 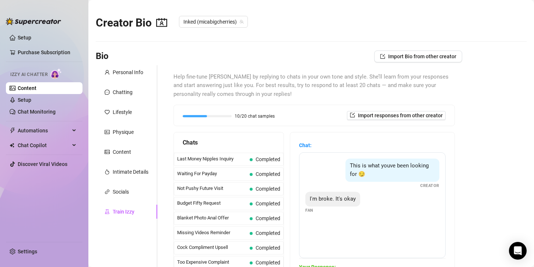 I want to click on h2: Creator Bio, so click(x=131, y=23).